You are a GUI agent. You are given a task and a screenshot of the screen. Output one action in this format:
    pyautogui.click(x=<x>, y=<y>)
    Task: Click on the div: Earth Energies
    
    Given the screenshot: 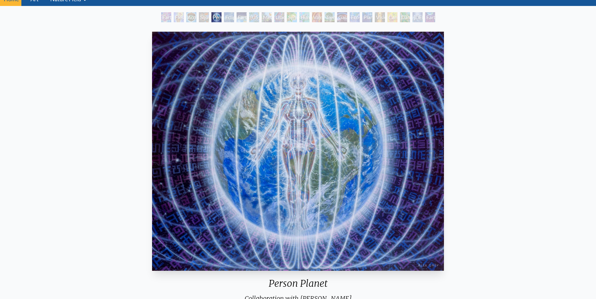 What is the action you would take?
    pyautogui.click(x=241, y=17)
    